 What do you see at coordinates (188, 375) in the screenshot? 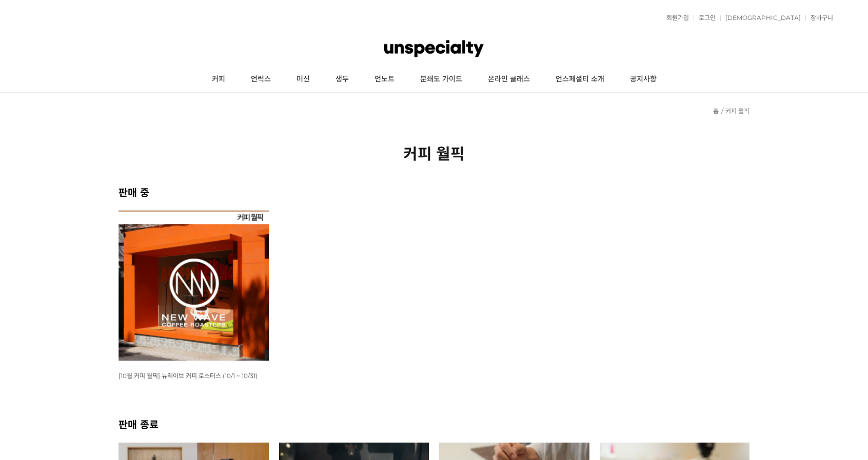
I see `a: [10월 커피 월픽] 뉴웨이브 커피 로스터스 (10/1 ~ 10/31)` at bounding box center [188, 375].